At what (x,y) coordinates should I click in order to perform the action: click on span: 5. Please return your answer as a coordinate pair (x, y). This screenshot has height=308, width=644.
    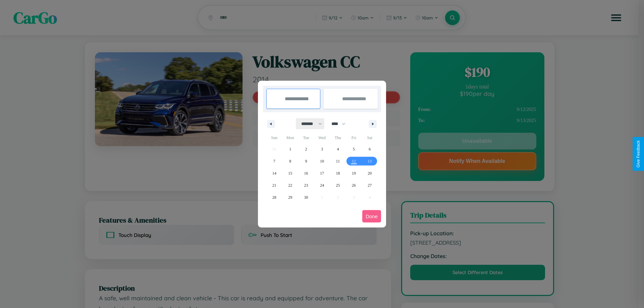
    Looking at the image, I should click on (354, 149).